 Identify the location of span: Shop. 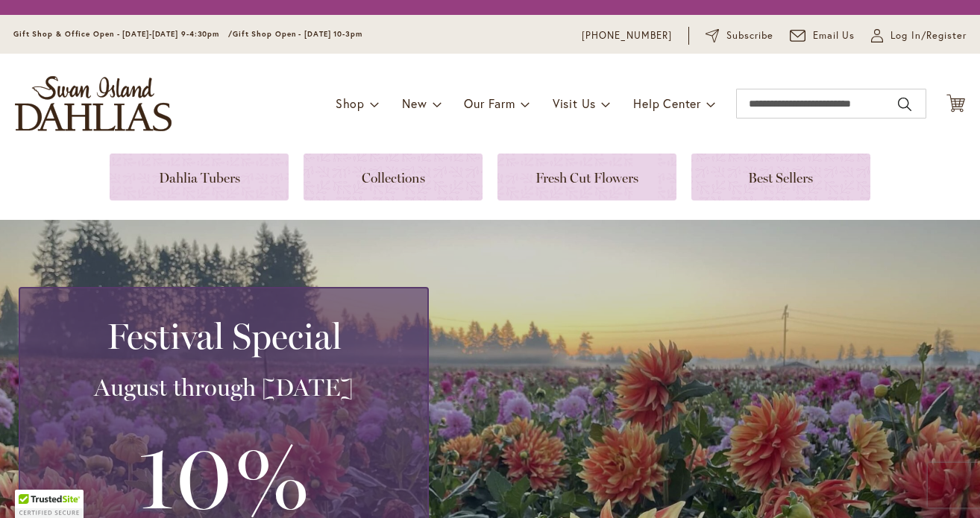
(349, 103).